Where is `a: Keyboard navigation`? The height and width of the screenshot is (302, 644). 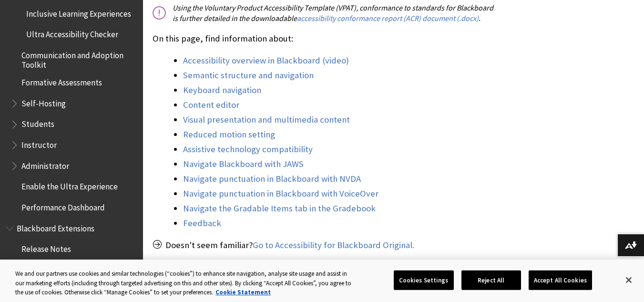 a: Keyboard navigation is located at coordinates (222, 90).